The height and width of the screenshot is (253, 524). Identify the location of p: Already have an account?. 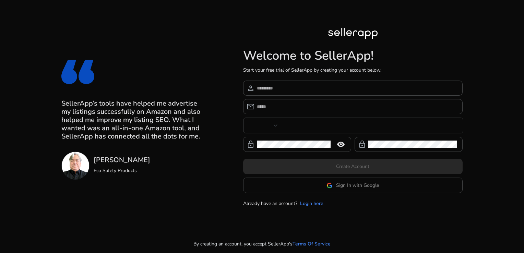
(270, 203).